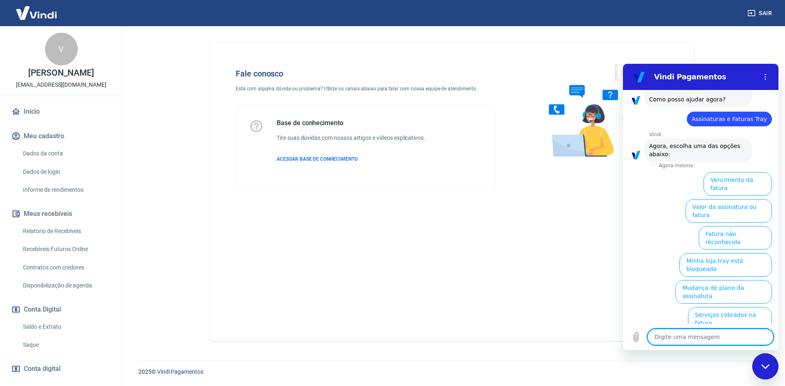 This screenshot has height=386, width=785. I want to click on button: Meus recebíveis, so click(61, 214).